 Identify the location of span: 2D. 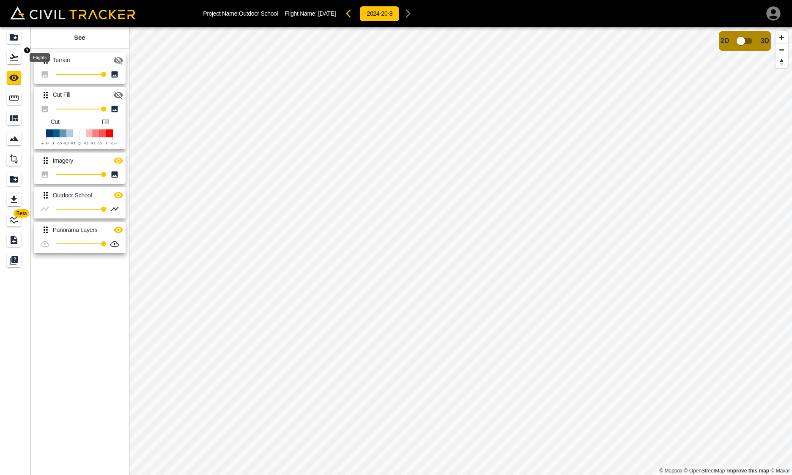
(725, 41).